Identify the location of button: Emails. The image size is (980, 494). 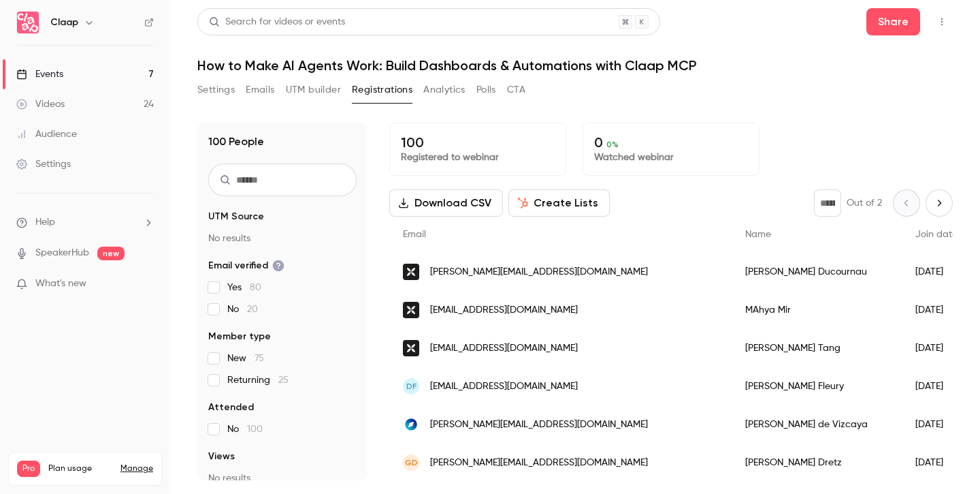
(260, 90).